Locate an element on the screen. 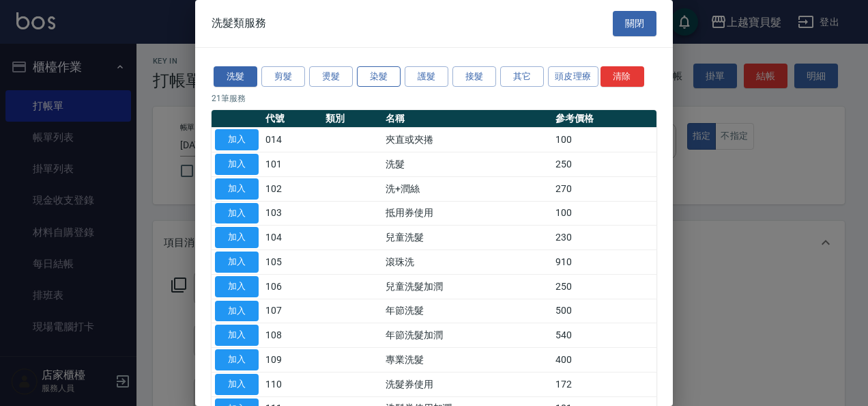  td: 230 is located at coordinates (604, 238).